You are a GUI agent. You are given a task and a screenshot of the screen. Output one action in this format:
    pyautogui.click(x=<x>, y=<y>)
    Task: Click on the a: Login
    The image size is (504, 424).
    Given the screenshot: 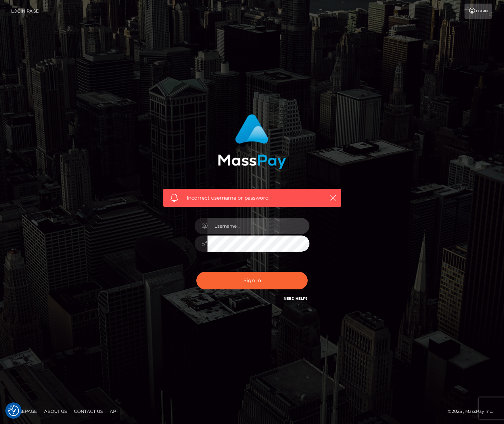 What is the action you would take?
    pyautogui.click(x=478, y=11)
    